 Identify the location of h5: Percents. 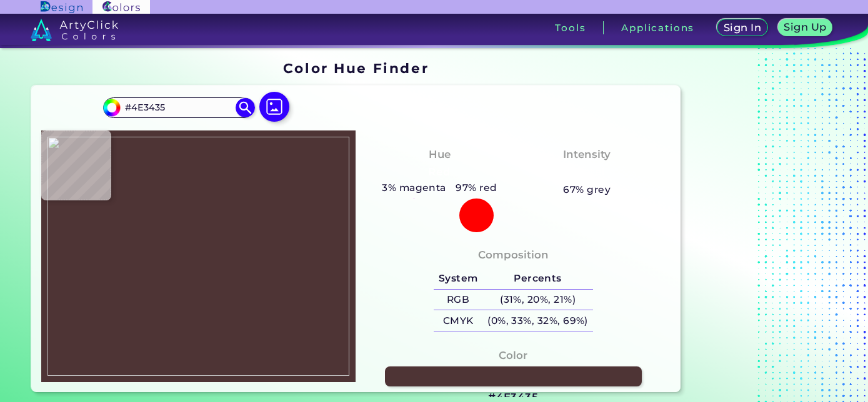
(537, 279).